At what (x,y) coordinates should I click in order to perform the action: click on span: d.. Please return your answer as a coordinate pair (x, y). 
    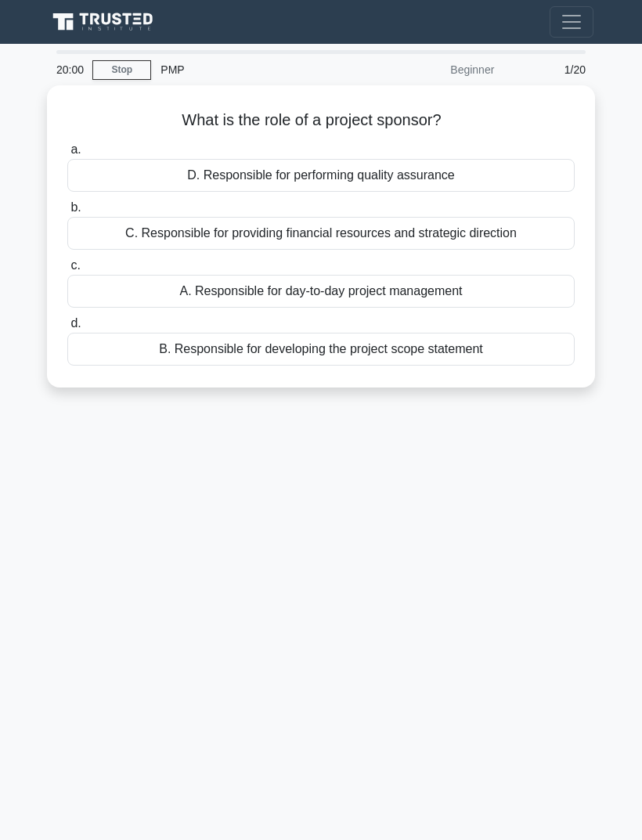
    Looking at the image, I should click on (75, 323).